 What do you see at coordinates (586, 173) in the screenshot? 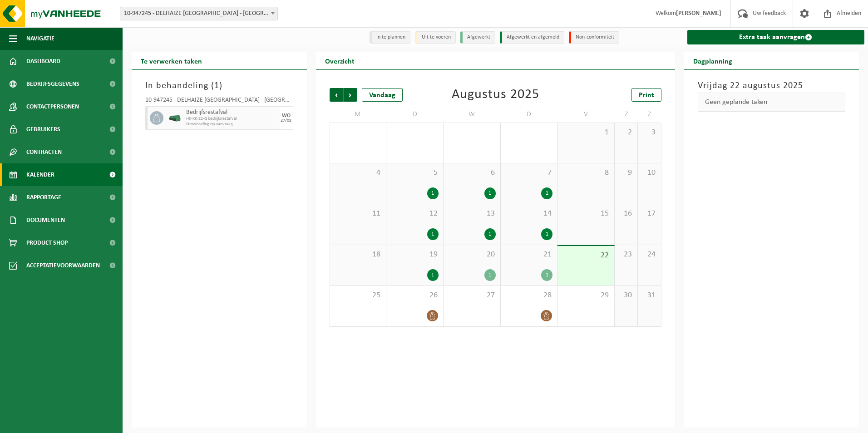
I see `span: 8` at bounding box center [586, 173].